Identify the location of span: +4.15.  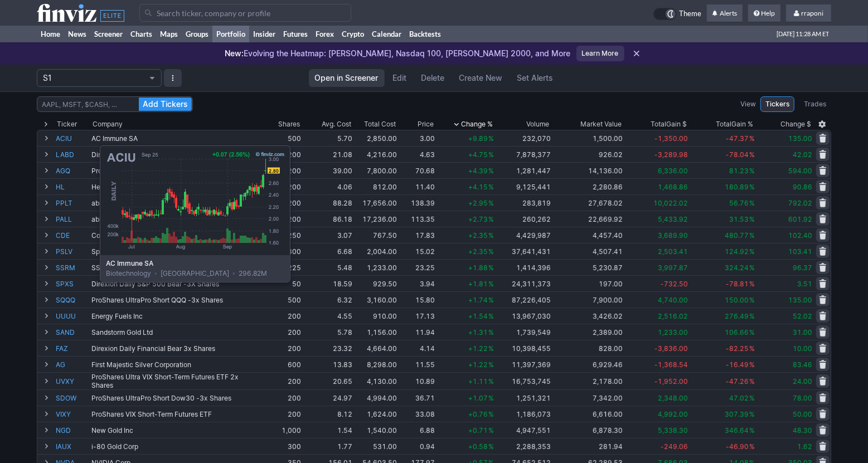
(478, 187).